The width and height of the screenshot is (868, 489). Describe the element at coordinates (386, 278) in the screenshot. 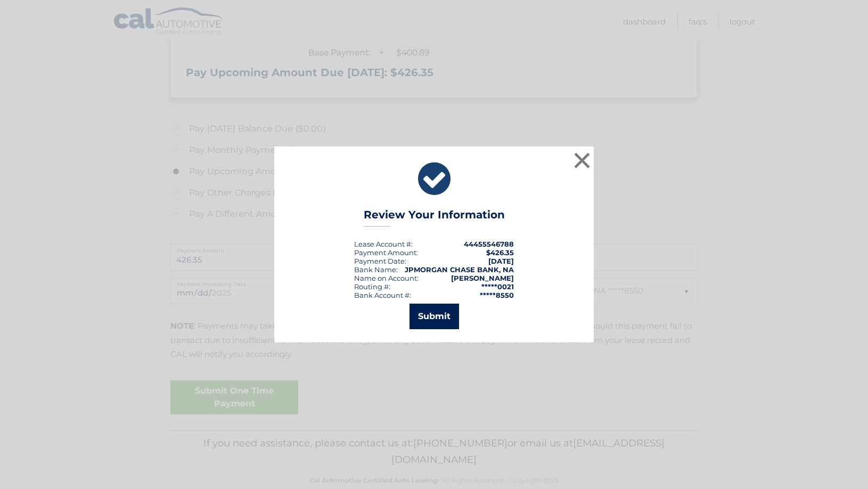

I see `div: Name on Account:` at that location.